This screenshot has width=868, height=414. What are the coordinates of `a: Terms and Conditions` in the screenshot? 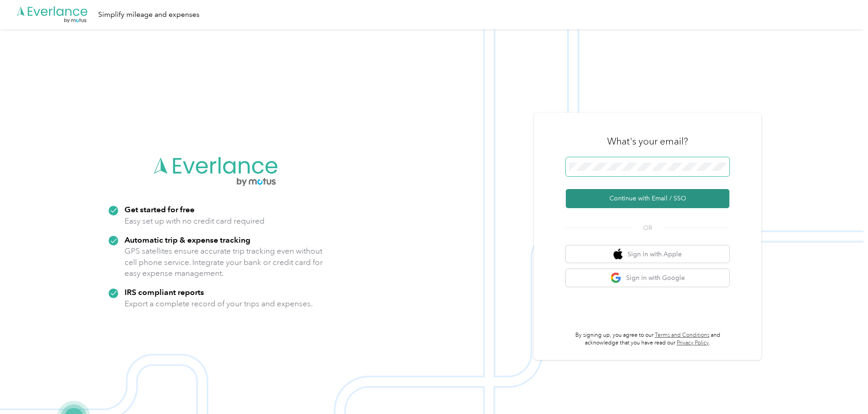 It's located at (683, 335).